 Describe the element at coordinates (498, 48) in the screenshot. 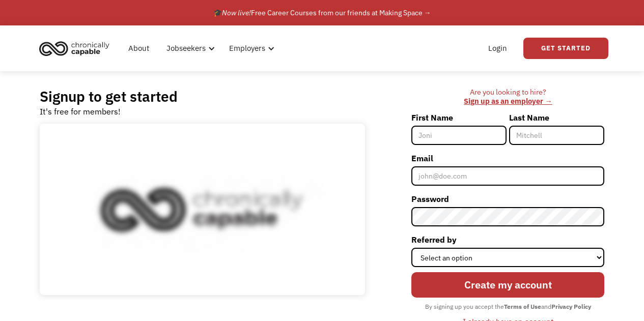

I see `a: Login` at that location.